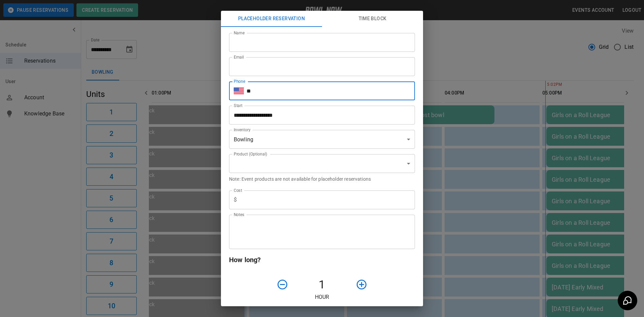 The height and width of the screenshot is (317, 644). I want to click on button: Placeholder Reservation, so click(271, 19).